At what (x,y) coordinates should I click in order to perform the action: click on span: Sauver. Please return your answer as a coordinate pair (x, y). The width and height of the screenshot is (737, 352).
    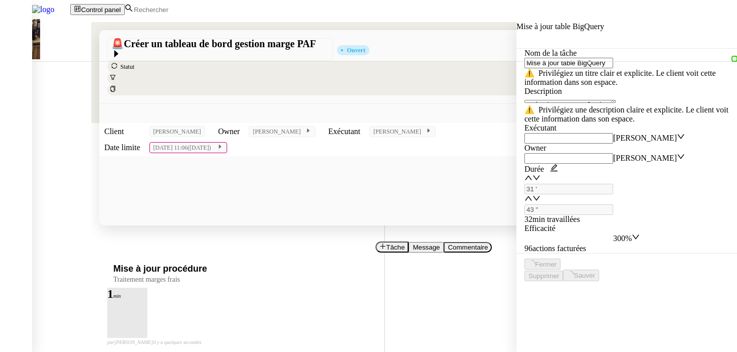
    Looking at the image, I should click on (585, 275).